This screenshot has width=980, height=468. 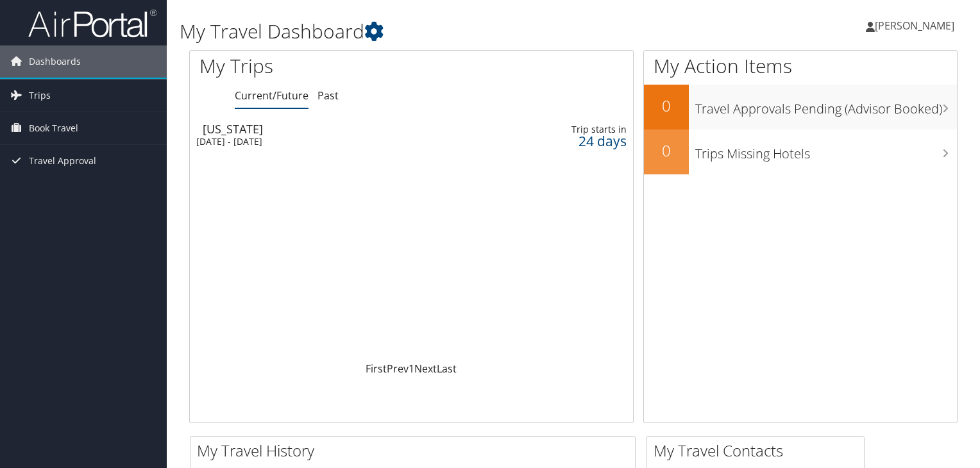 I want to click on a: 0Trips Missing Hotels, so click(x=801, y=152).